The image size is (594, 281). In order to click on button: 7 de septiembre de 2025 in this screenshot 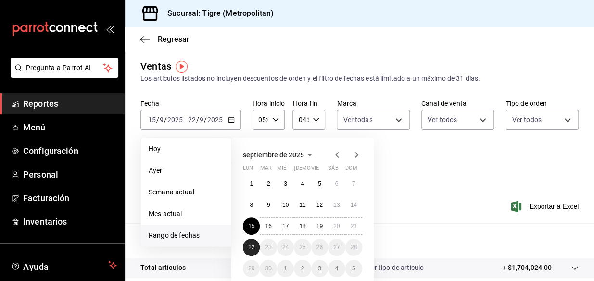, I will do `click(354, 184)`.